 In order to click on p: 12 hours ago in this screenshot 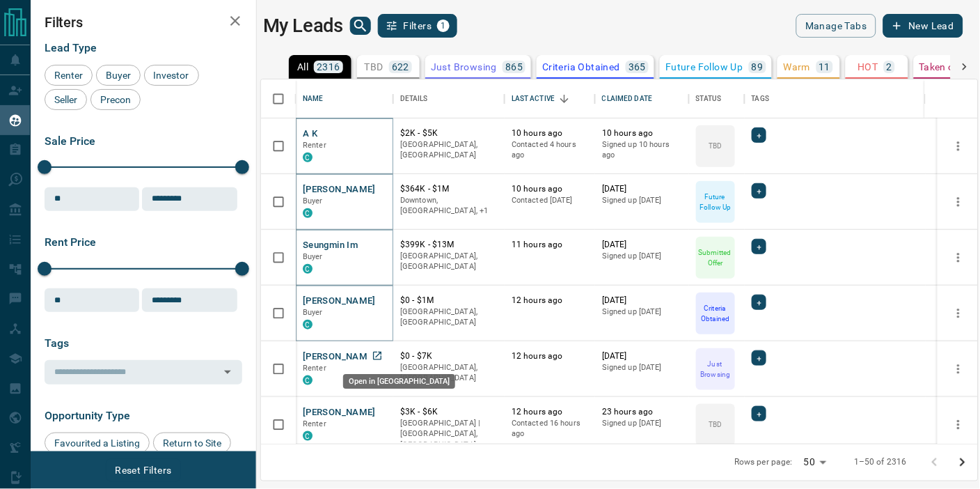, I will do `click(550, 356)`.